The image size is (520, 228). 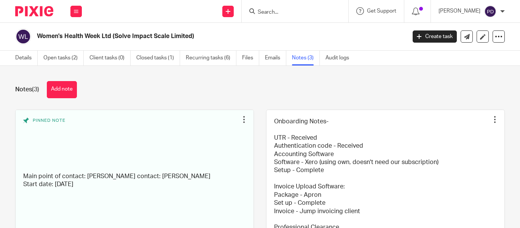 I want to click on a: Details, so click(x=26, y=58).